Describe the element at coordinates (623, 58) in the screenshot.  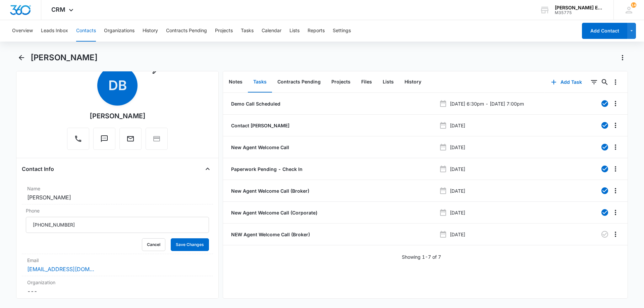
I see `button: Actions` at that location.